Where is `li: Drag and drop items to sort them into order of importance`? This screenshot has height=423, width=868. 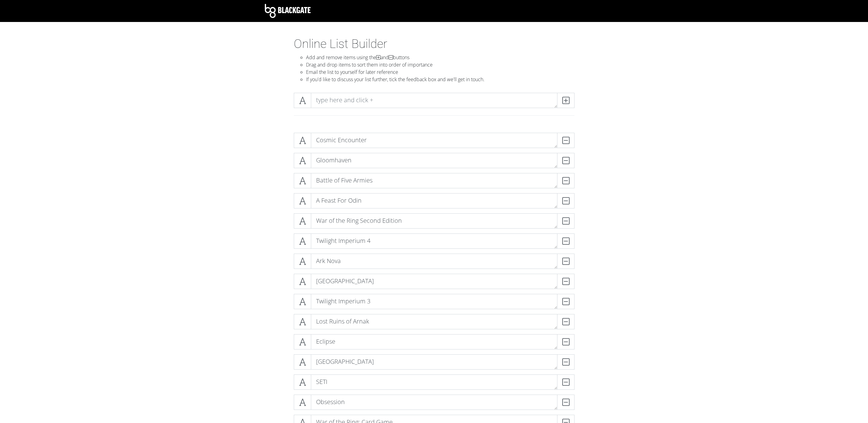 li: Drag and drop items to sort them into order of importance is located at coordinates (440, 65).